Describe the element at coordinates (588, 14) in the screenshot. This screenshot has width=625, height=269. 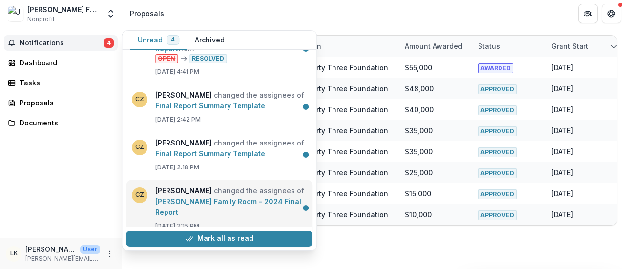
I see `button: Partners` at that location.